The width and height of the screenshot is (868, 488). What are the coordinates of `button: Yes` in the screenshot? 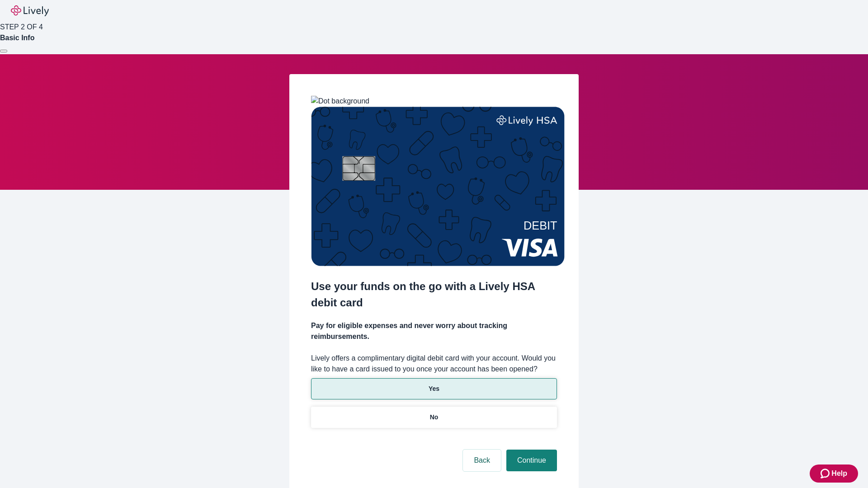 It's located at (434, 389).